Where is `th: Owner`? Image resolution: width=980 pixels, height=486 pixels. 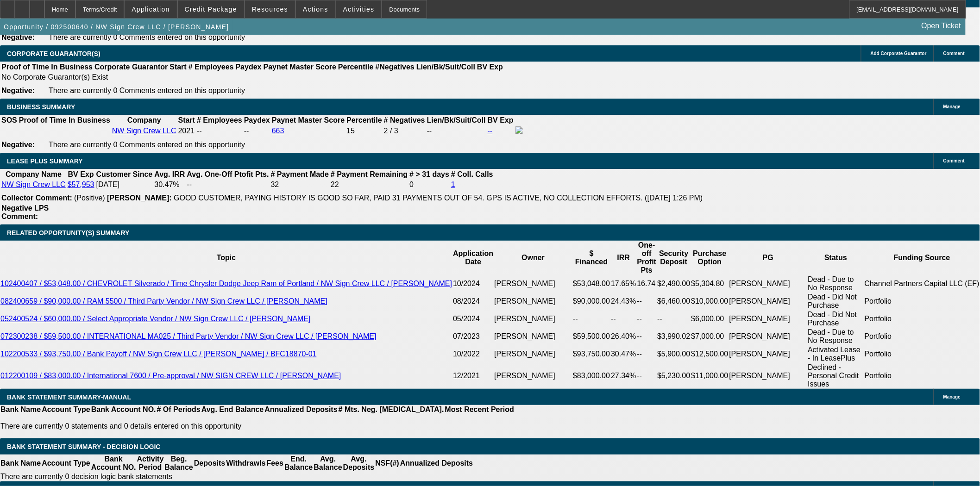
th: Owner is located at coordinates (533, 258).